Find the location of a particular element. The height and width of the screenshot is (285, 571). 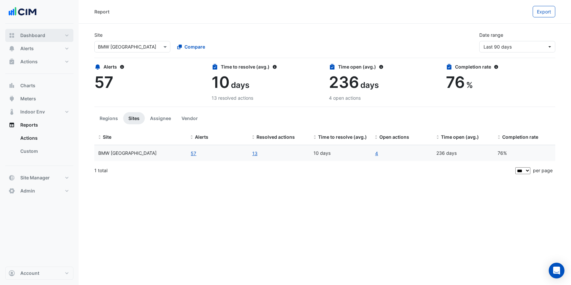

span: Dashboard is located at coordinates (33, 35).